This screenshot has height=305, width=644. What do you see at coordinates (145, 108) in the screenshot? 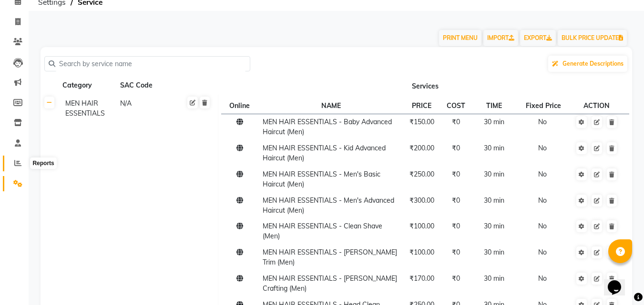
I see `div: N/A` at bounding box center [145, 108].